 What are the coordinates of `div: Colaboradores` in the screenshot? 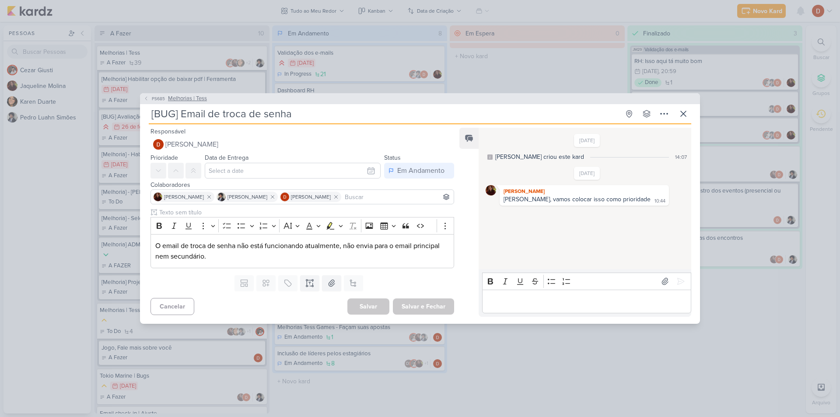 It's located at (302, 185).